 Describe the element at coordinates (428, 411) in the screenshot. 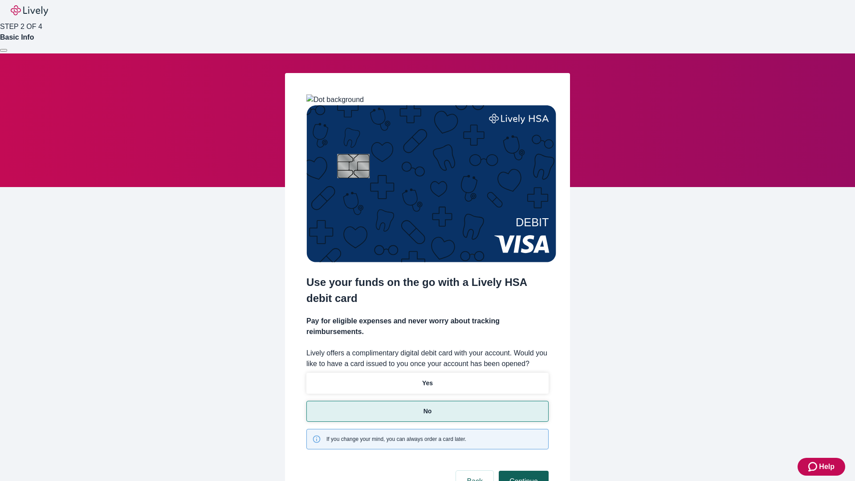

I see `p: No` at that location.